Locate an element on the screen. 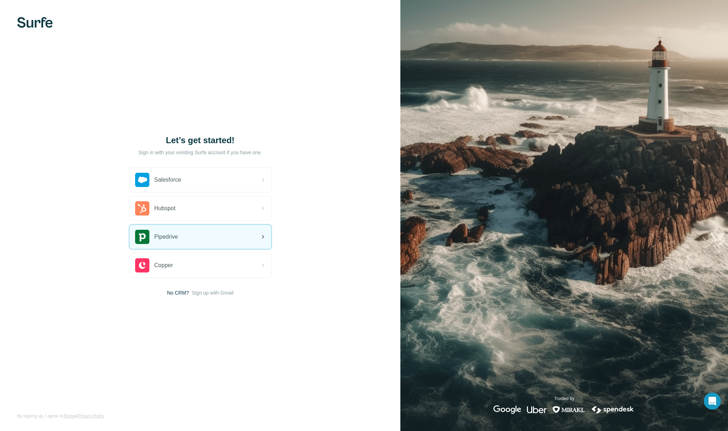 The width and height of the screenshot is (728, 431). img: salesforce's logo is located at coordinates (142, 180).